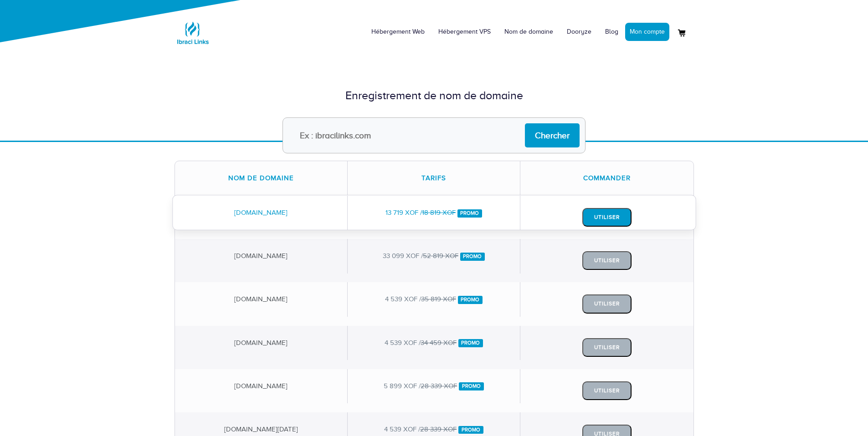  I want to click on a: Hébergement Web, so click(397, 32).